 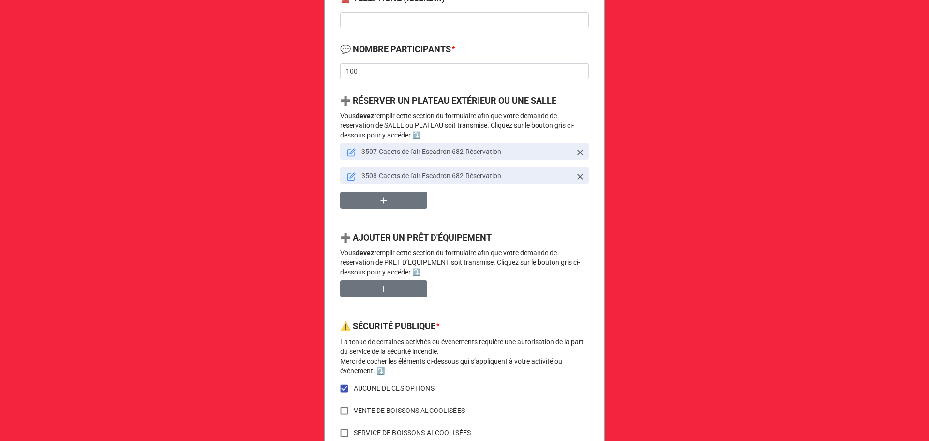 I want to click on p: 3507-Cadets de l'air Escadron 682-Réservation, so click(x=466, y=151).